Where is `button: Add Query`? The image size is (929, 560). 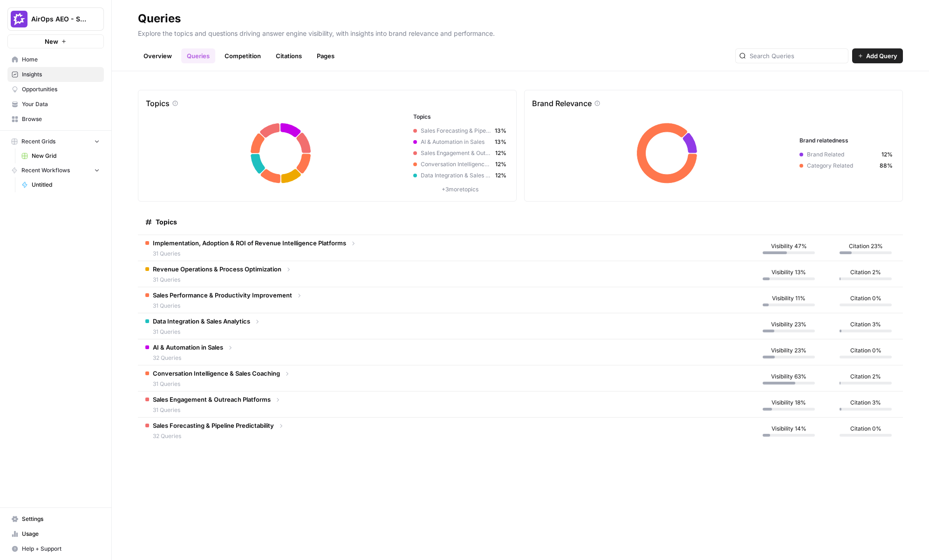 button: Add Query is located at coordinates (878, 56).